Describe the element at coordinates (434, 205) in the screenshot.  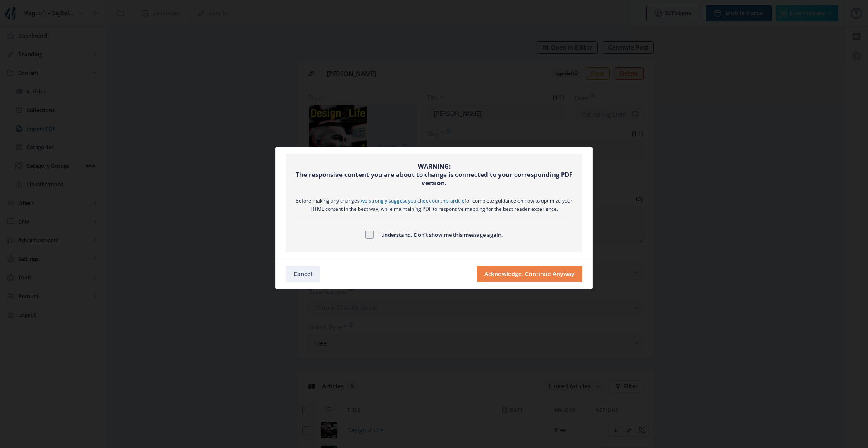
I see `div: Before making any changes, for complete guidance on how to optimize your HTML content in the best...` at that location.